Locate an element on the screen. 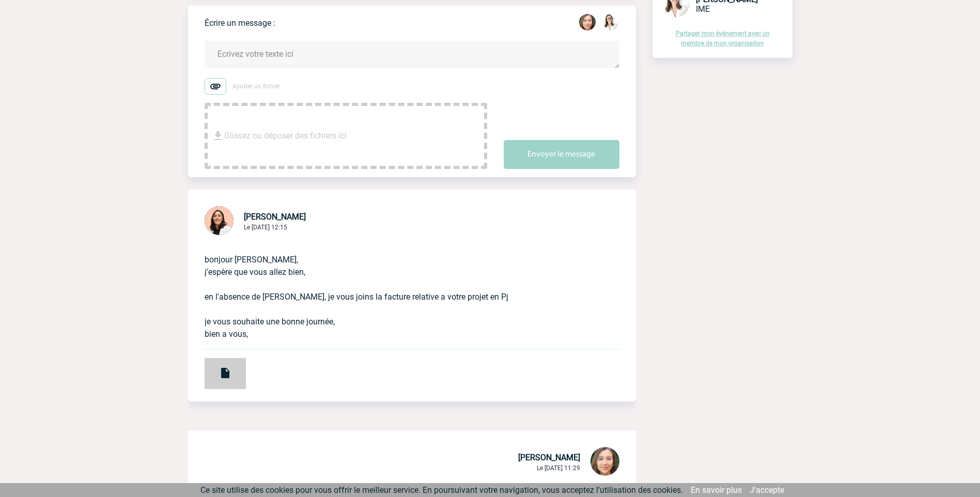 The height and width of the screenshot is (497, 980). div: Carla DOMINGUES is located at coordinates (588, 23).